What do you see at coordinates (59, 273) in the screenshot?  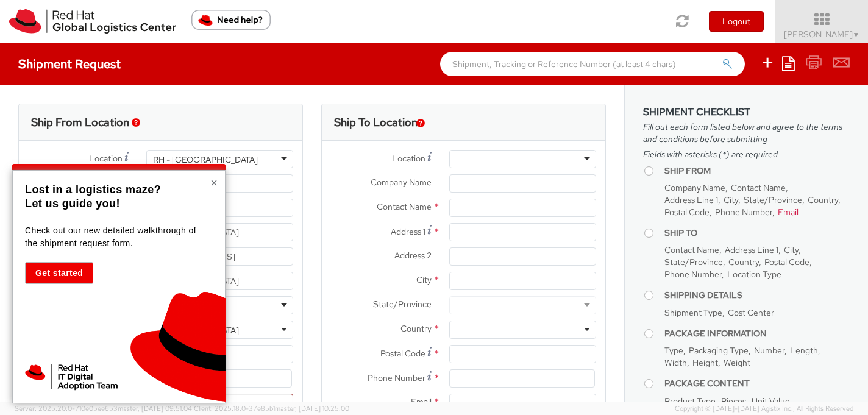 I see `button: Get started` at bounding box center [59, 273].